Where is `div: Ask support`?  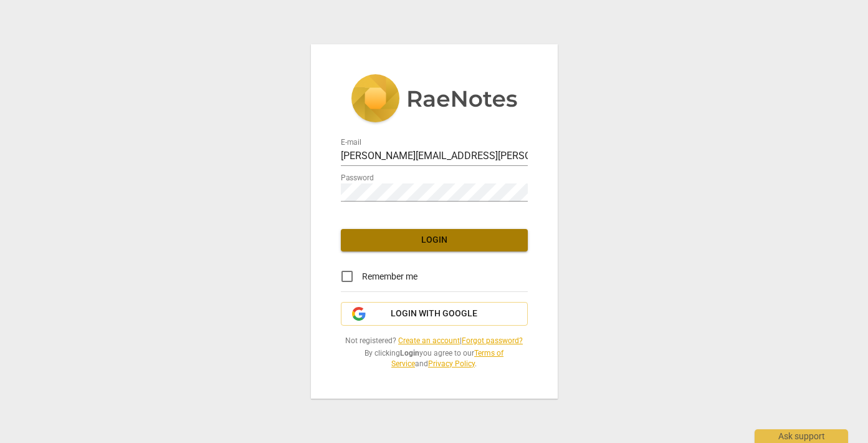
div: Ask support is located at coordinates (802, 436).